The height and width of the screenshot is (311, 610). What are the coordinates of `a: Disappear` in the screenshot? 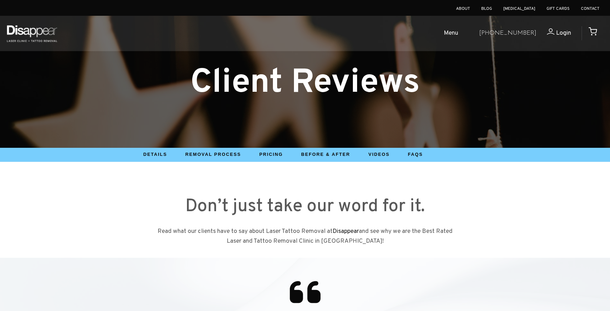 It's located at (345, 231).